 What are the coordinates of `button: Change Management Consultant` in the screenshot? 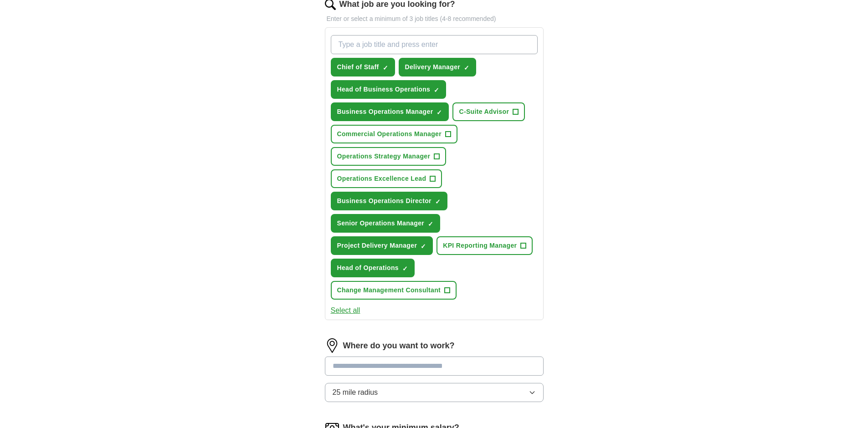 It's located at (394, 290).